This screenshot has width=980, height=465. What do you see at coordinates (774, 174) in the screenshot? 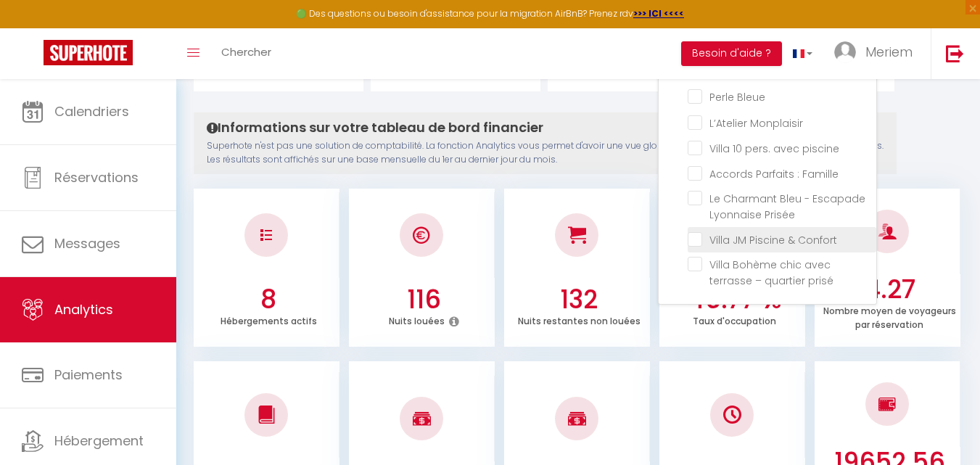
I see `span: Accords Parfaits : Famille` at bounding box center [774, 174].